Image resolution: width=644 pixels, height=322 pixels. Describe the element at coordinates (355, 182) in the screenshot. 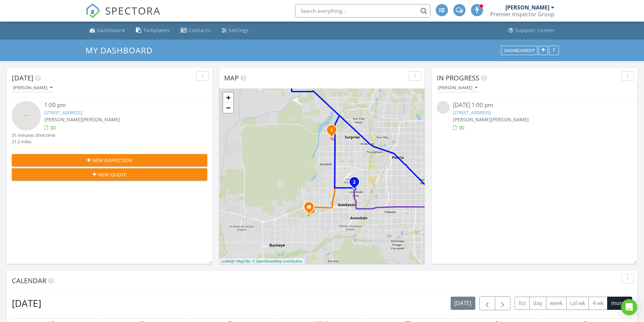

I see `i: 2` at that location.